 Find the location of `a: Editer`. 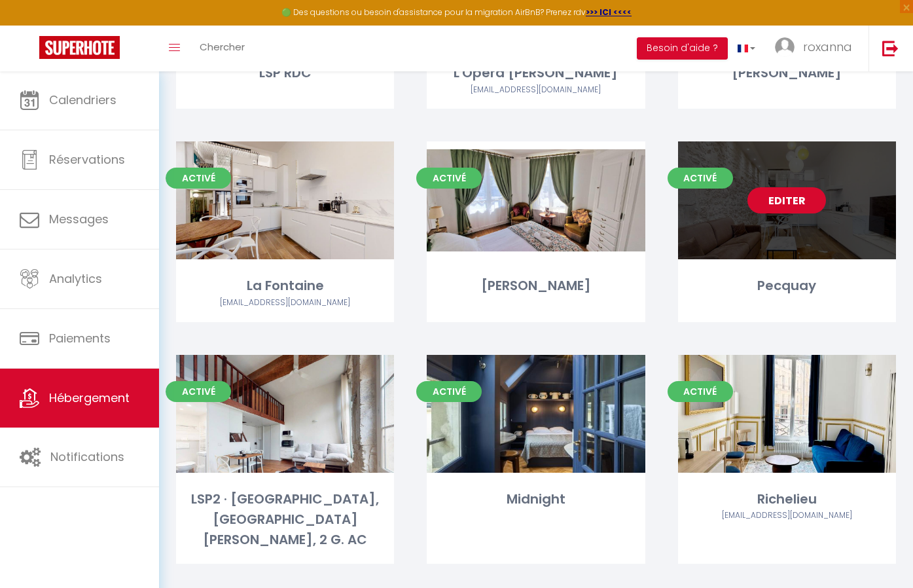

a: Editer is located at coordinates (787, 200).